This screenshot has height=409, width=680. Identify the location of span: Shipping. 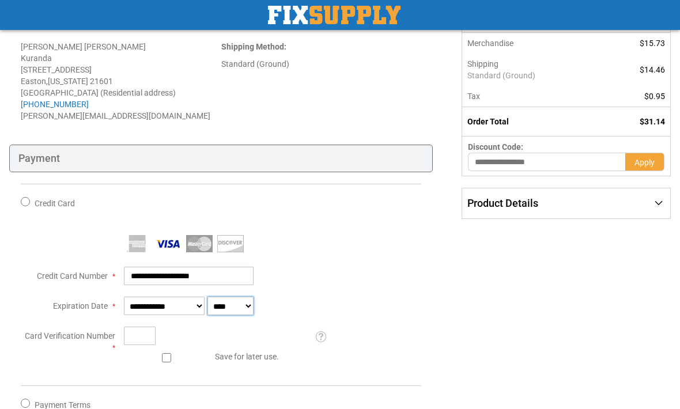
(483, 64).